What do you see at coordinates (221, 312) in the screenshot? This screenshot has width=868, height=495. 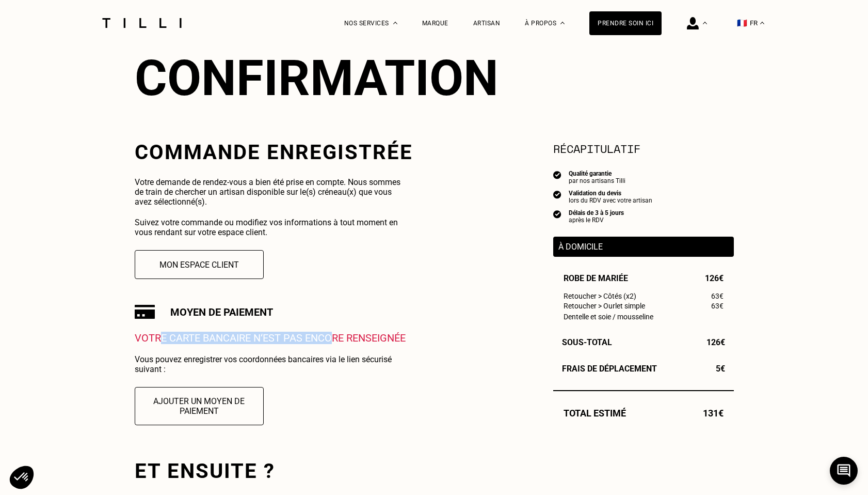 I see `h3: Moyen de paiement` at bounding box center [221, 312].